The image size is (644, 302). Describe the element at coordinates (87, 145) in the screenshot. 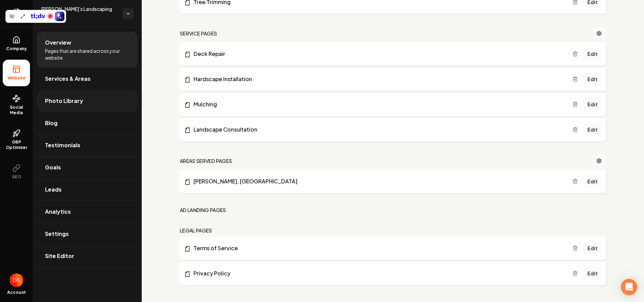

I see `a: Testimonials` at that location.